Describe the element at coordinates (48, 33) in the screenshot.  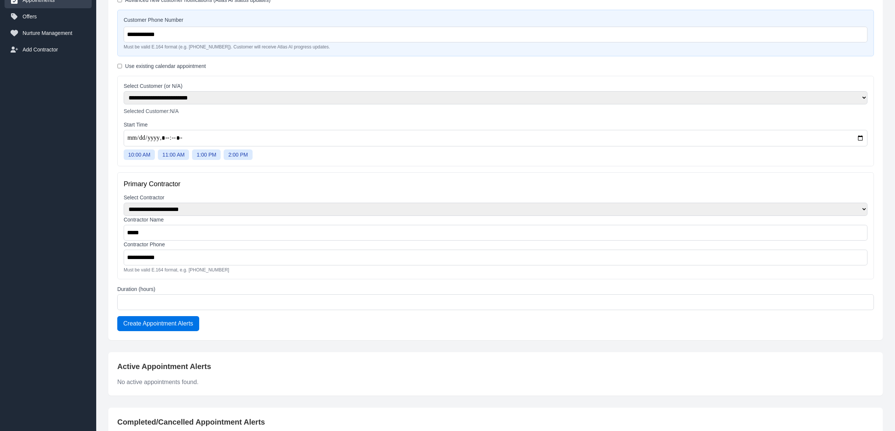
I see `button: Nurture Management` at that location.